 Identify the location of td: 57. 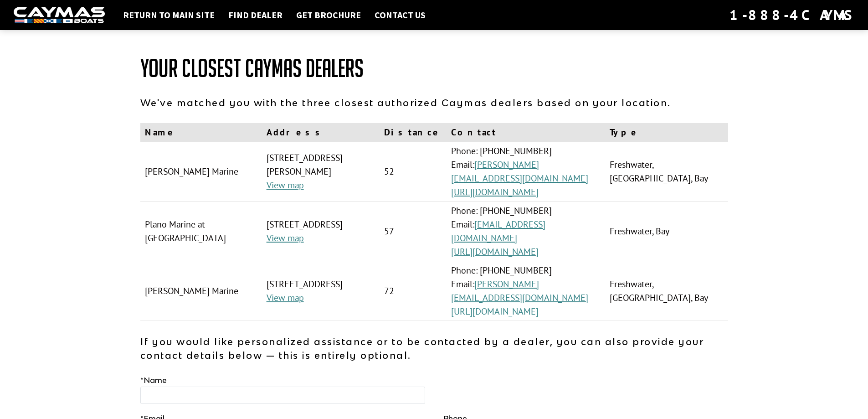
(413, 231).